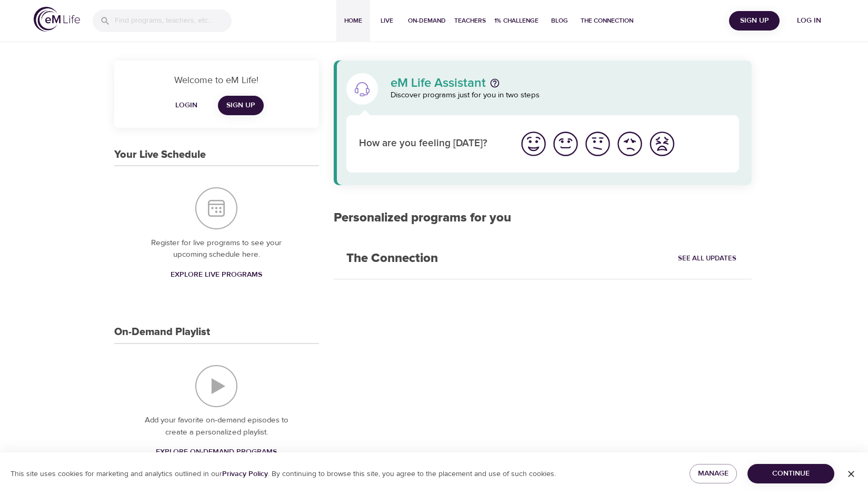  Describe the element at coordinates (565, 96) in the screenshot. I see `p: Discover programs just for you in two steps` at that location.